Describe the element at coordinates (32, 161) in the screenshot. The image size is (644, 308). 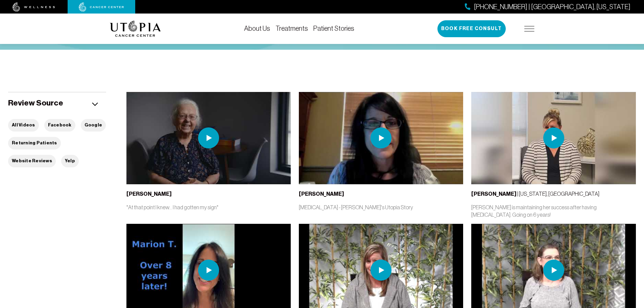
I see `button: Website Reviews` at that location.